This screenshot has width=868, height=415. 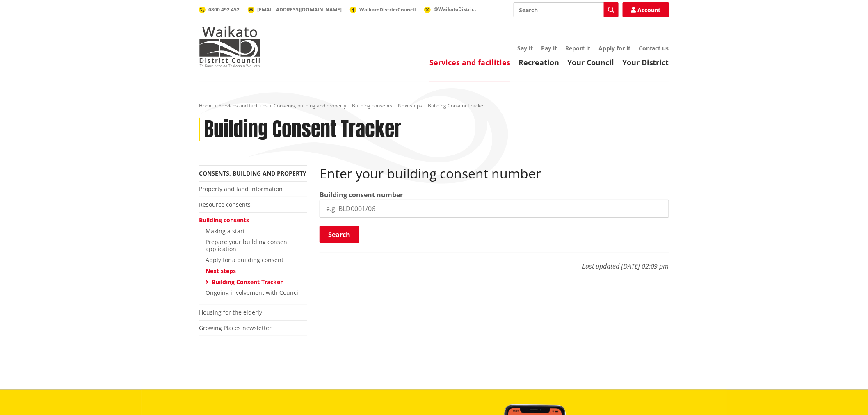 What do you see at coordinates (230, 312) in the screenshot?
I see `a: Housing for the elderly` at bounding box center [230, 312].